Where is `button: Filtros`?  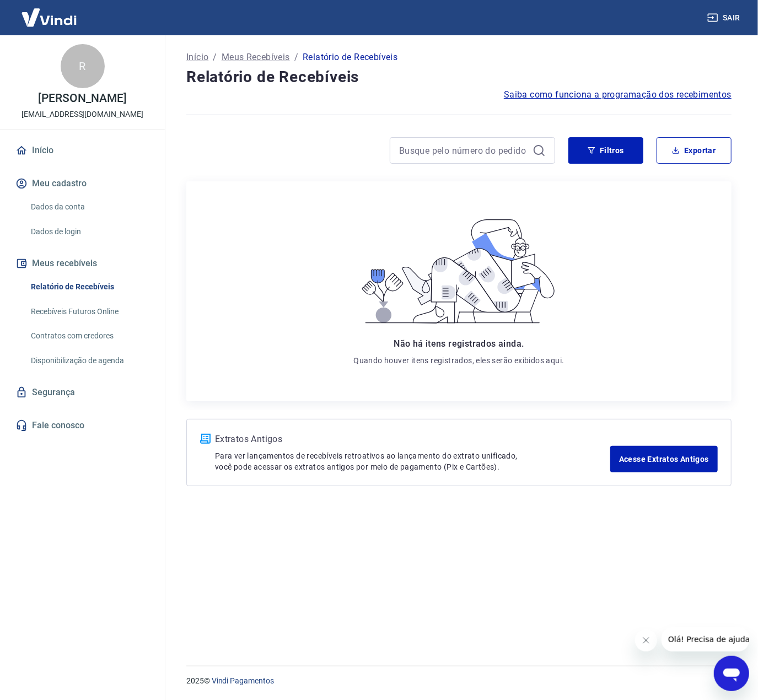
button: Filtros is located at coordinates (606, 151).